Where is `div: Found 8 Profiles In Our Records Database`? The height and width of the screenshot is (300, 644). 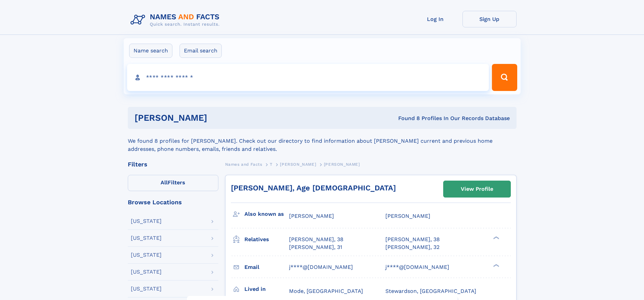 div: Found 8 Profiles In Our Records Database is located at coordinates (406, 118).